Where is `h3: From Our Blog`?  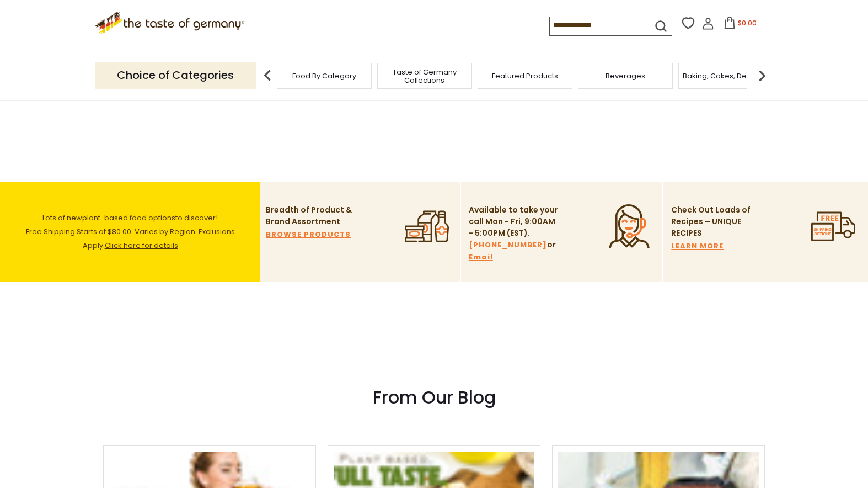
h3: From Our Blog is located at coordinates (434, 398).